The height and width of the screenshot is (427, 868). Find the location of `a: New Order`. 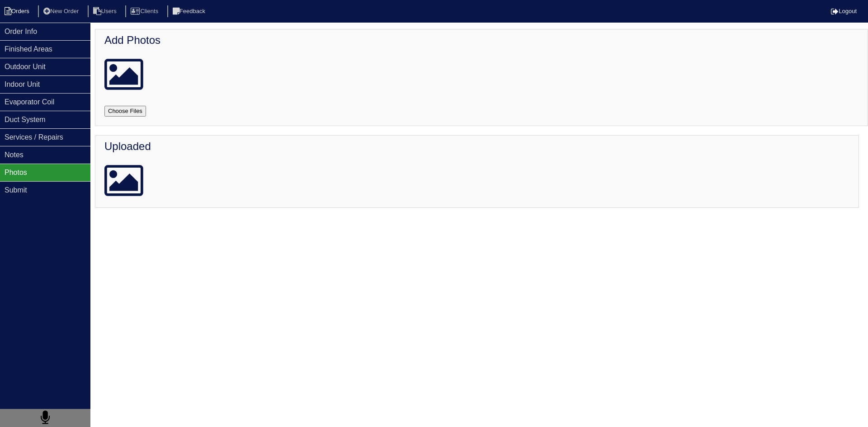

a: New Order is located at coordinates (62, 11).